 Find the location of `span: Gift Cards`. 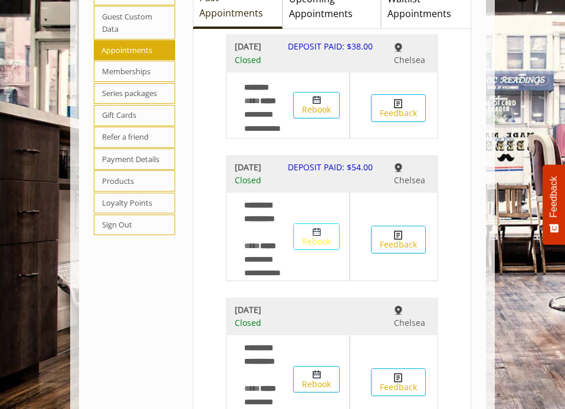

span: Gift Cards is located at coordinates (134, 116).